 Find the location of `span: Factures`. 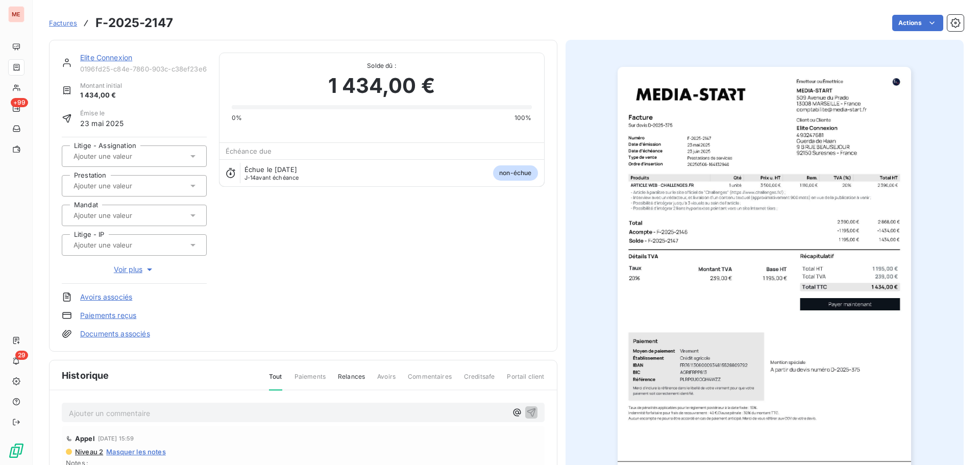

span: Factures is located at coordinates (62, 23).